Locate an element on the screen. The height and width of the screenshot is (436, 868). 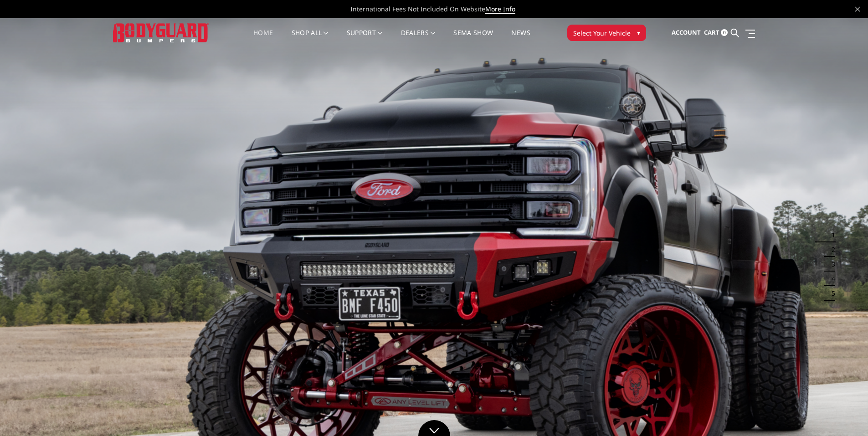
button: 3 of 5 is located at coordinates (831, 264).